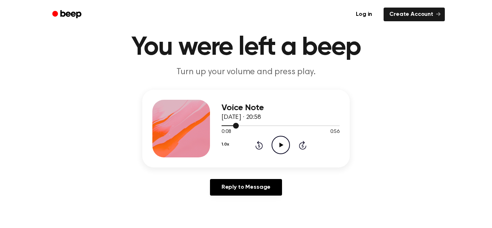 The height and width of the screenshot is (228, 492). I want to click on span: 0:56, so click(335, 132).